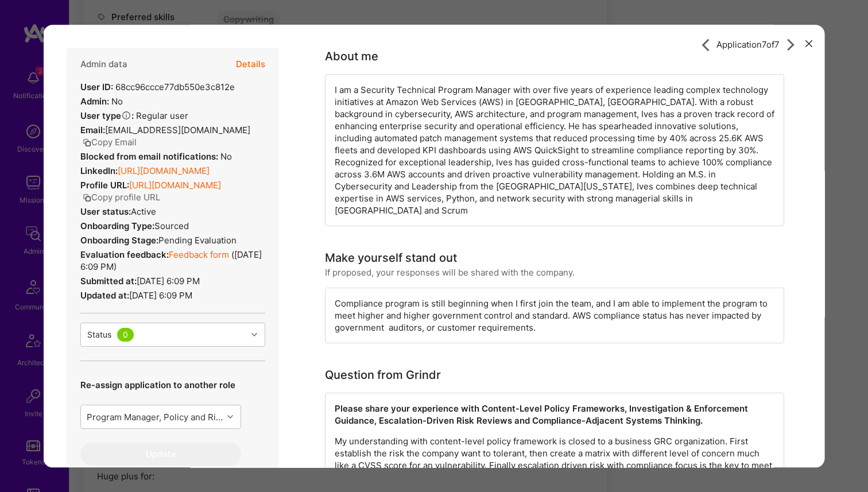  Describe the element at coordinates (105, 185) in the screenshot. I see `strong: Profile URL:` at that location.